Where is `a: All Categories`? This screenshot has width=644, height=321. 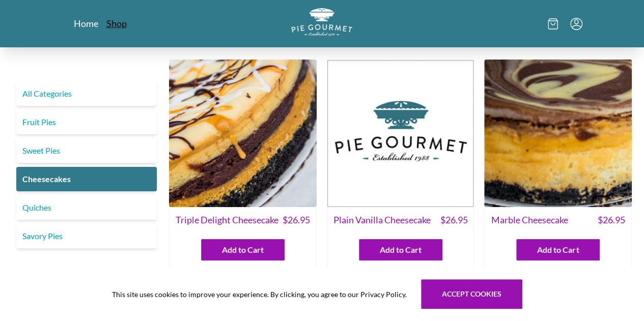
a: All Categories is located at coordinates (86, 94).